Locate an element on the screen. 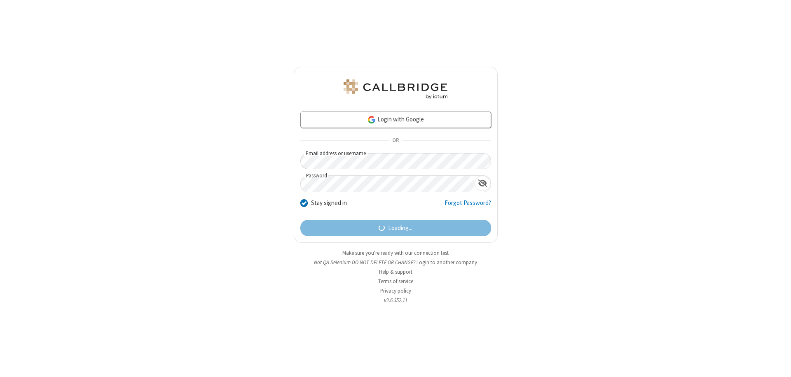 This screenshot has height=377, width=791. button: Login to another company is located at coordinates (447, 262).